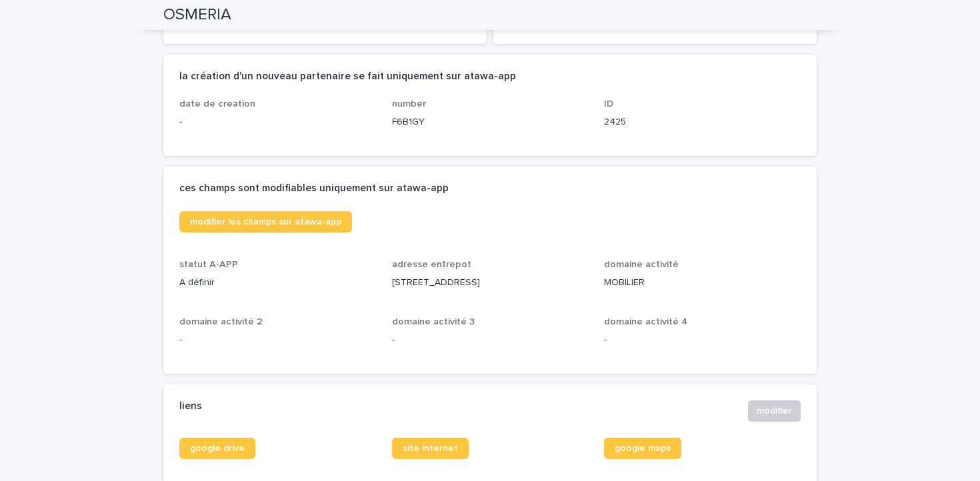  What do you see at coordinates (643, 449) in the screenshot?
I see `span: google maps` at bounding box center [643, 449].